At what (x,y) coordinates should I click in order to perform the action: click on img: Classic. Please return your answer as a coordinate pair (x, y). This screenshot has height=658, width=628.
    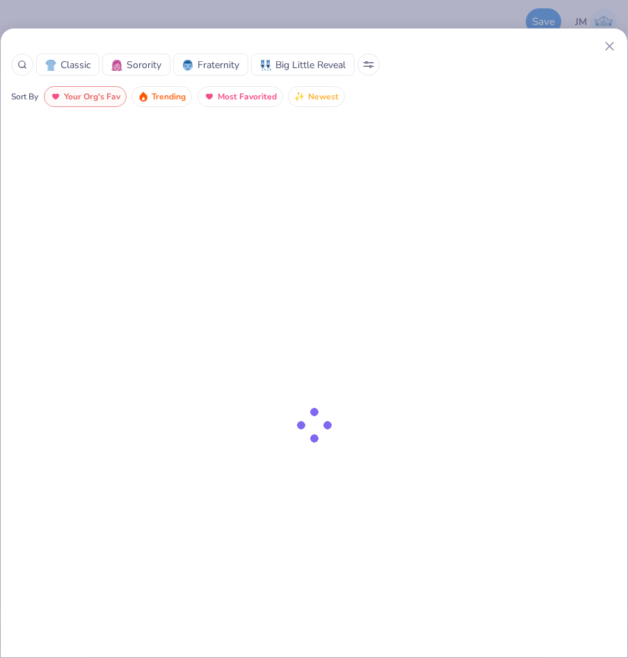
    Looking at the image, I should click on (51, 65).